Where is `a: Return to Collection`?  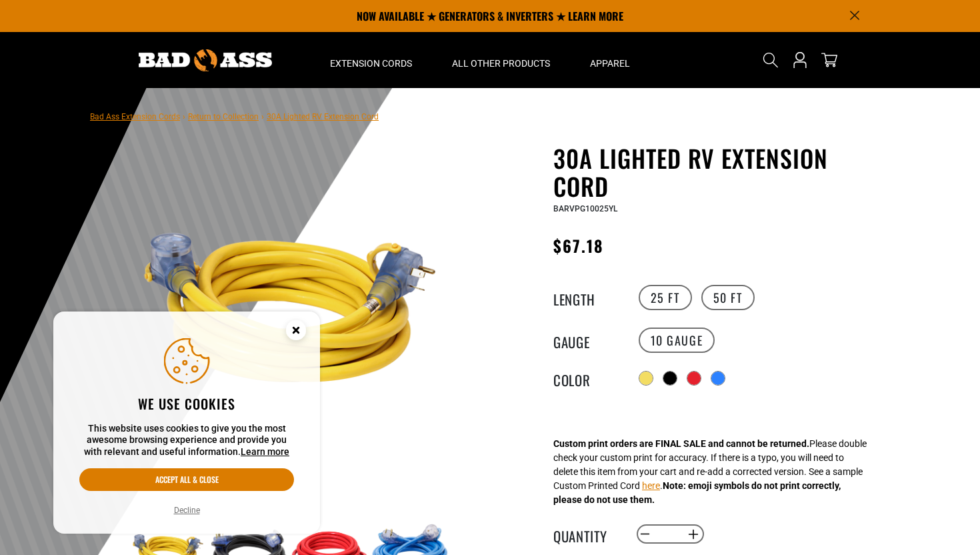 a: Return to Collection is located at coordinates (223, 117).